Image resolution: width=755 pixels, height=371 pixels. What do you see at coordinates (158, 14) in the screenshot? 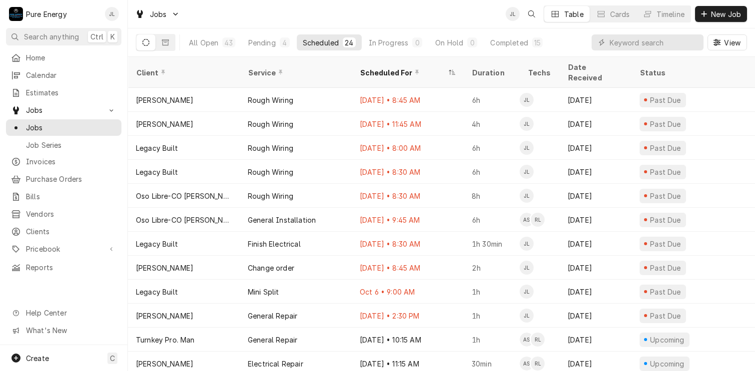
I see `span: Jobs` at bounding box center [158, 14].